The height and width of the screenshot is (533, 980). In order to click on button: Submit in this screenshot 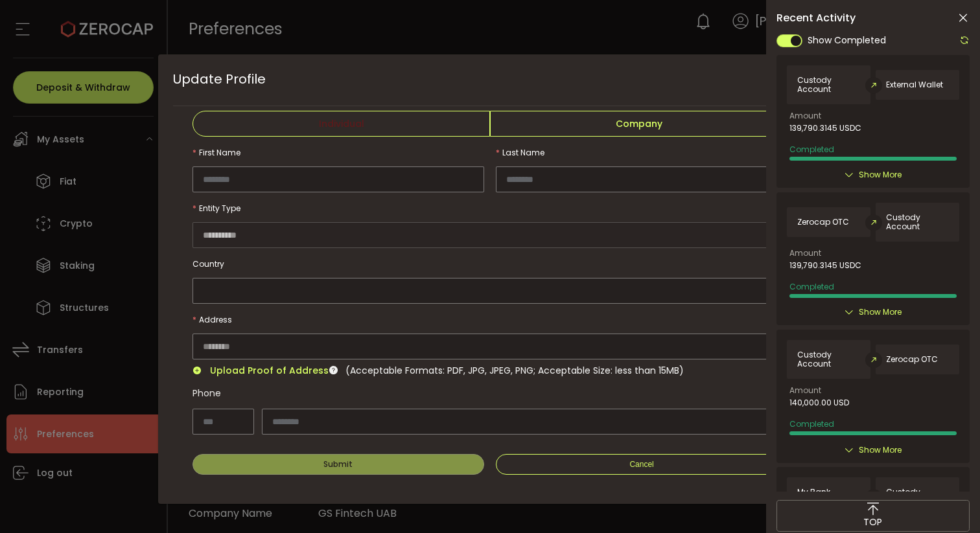, I will do `click(339, 464)`.